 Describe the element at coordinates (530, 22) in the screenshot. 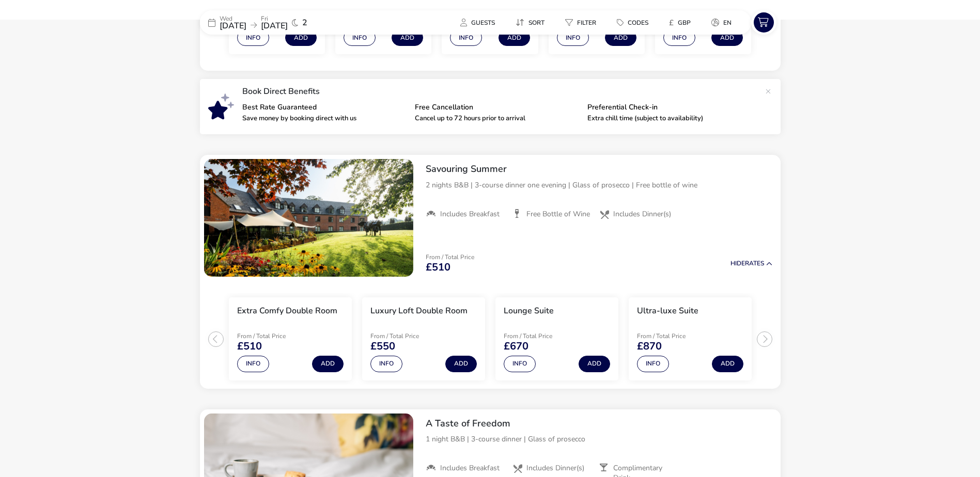

I see `button: Sort` at that location.